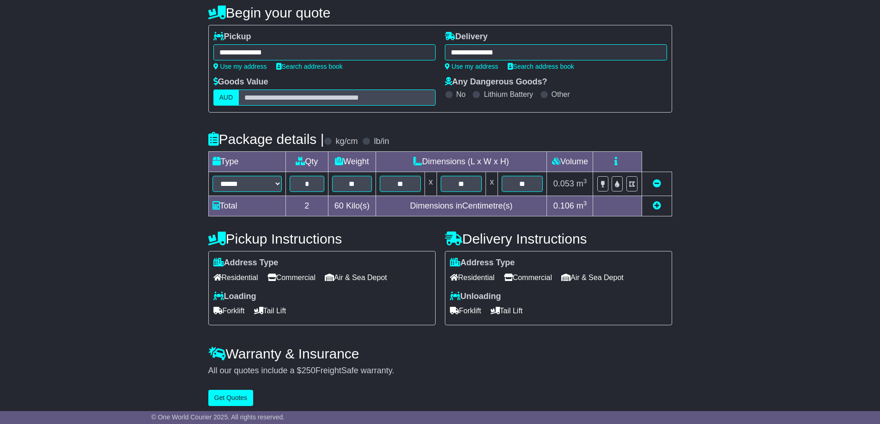 The width and height of the screenshot is (880, 424). Describe the element at coordinates (657, 206) in the screenshot. I see `a: Add new item` at that location.